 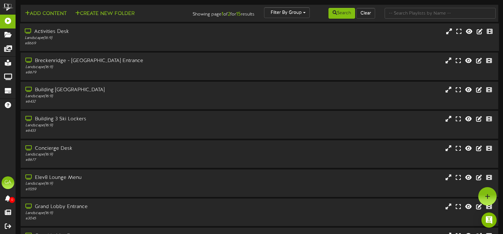 What do you see at coordinates (12, 200) in the screenshot?
I see `span: 0` at bounding box center [12, 200].